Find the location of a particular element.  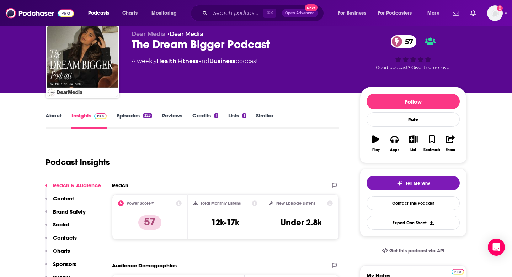

p: Charts is located at coordinates (62, 250).